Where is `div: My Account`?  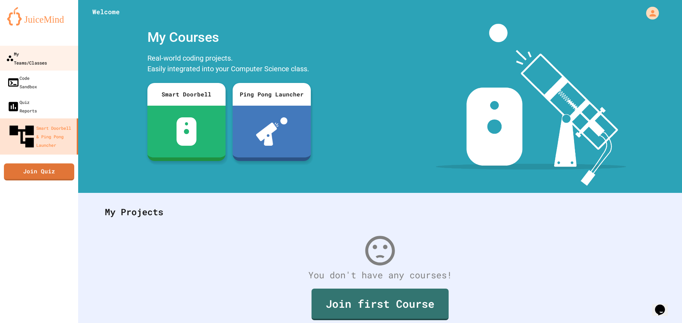 div: My Account is located at coordinates (649, 13).